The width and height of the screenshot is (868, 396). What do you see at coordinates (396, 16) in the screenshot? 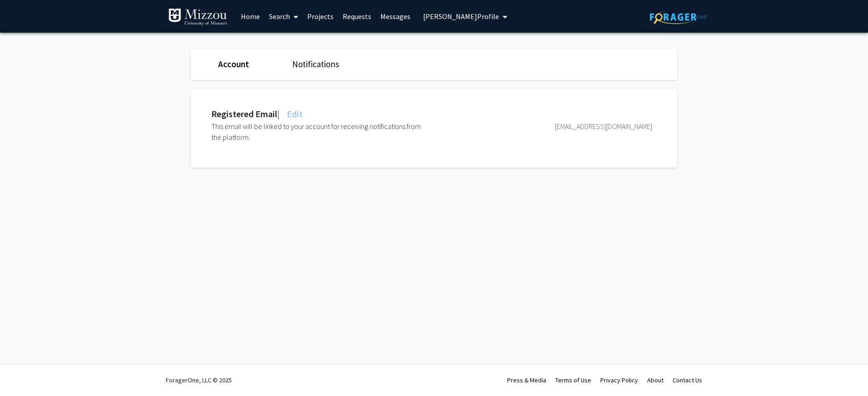
I see `a: Messages` at bounding box center [396, 16].